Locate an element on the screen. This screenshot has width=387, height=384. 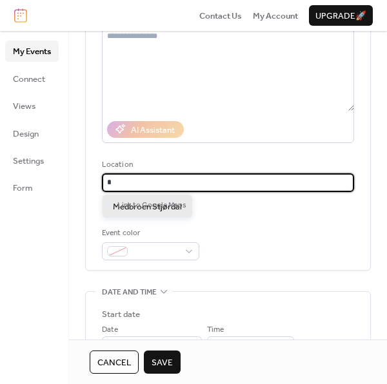
a: My Account is located at coordinates (275, 15).